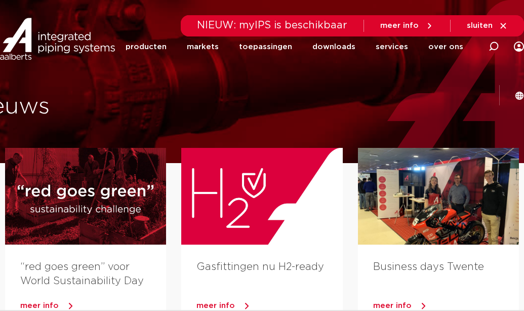 The width and height of the screenshot is (524, 311). I want to click on a: producten, so click(146, 47).